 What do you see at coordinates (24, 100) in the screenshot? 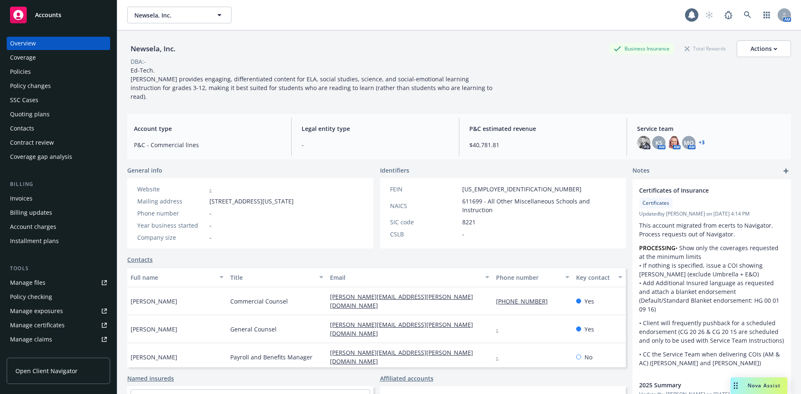
I see `div: SSC Cases` at bounding box center [24, 100].